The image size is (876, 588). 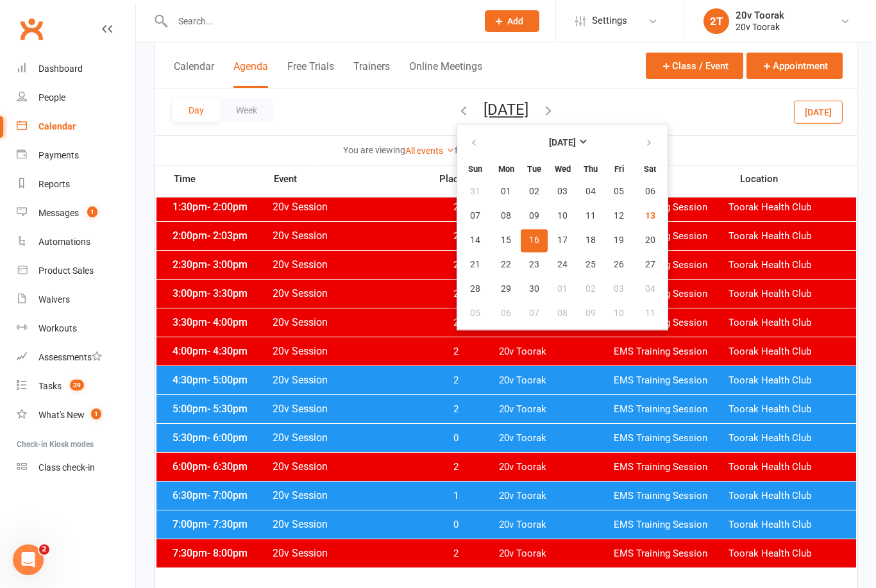 What do you see at coordinates (475, 289) in the screenshot?
I see `span: 28` at bounding box center [475, 289].